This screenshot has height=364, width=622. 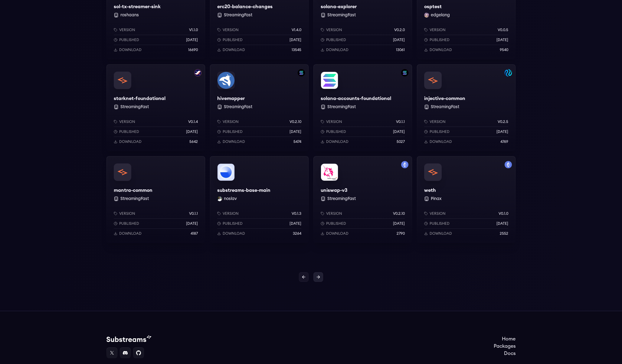 What do you see at coordinates (504, 141) in the screenshot?
I see `p: 4769` at bounding box center [504, 141].